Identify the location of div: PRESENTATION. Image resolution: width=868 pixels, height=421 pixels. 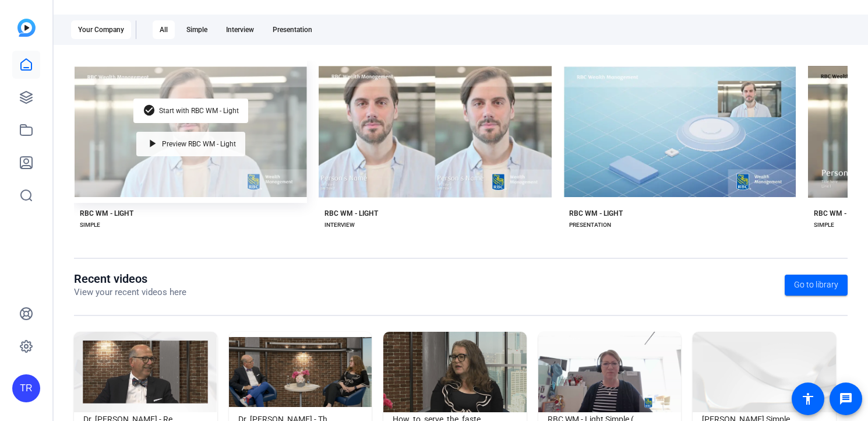
(590, 225).